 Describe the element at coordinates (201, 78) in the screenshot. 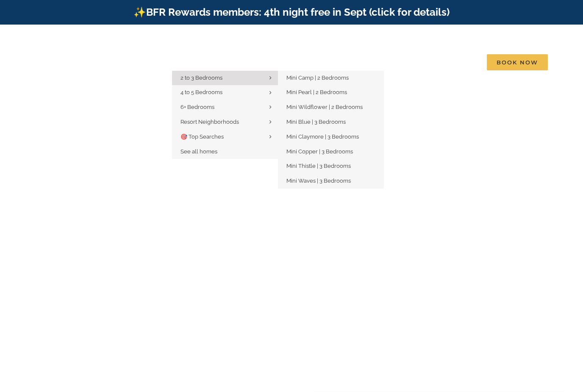

I see `span: 2 to 3 Bedrooms` at that location.